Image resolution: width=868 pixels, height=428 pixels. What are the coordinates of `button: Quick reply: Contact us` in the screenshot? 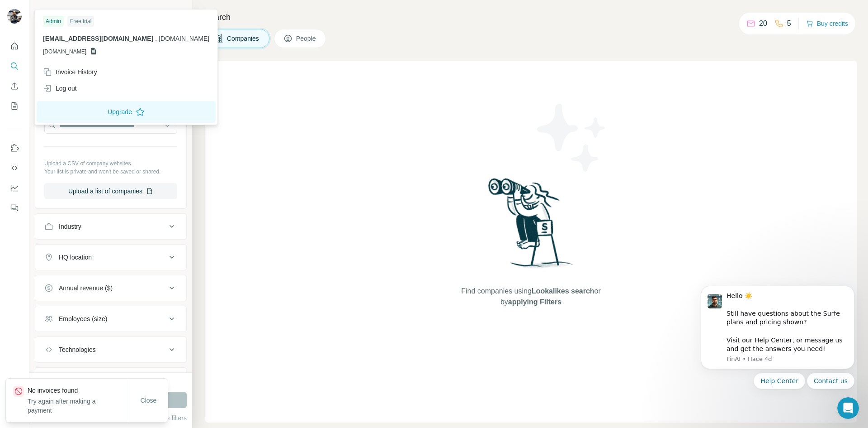 It's located at (144, 125).